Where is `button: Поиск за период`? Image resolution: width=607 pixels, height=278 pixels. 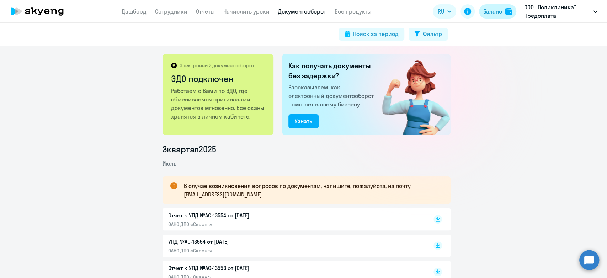
button: Поиск за период is located at coordinates (372, 34).